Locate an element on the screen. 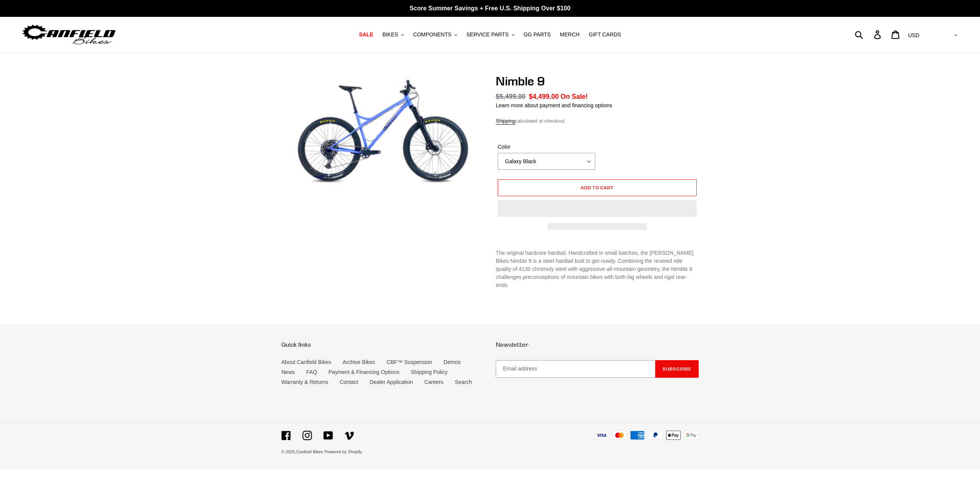  a: Demos is located at coordinates (452, 362).